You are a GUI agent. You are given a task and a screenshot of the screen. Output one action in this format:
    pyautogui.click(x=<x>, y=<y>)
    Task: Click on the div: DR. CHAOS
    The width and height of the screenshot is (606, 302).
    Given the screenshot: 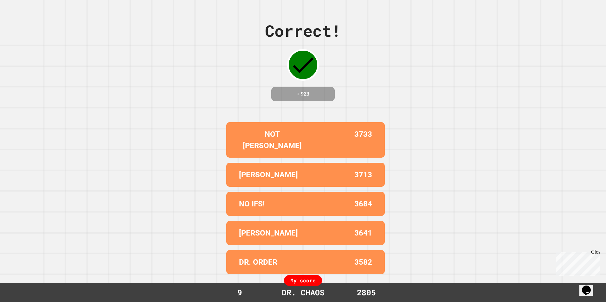 What is the action you would take?
    pyautogui.click(x=303, y=293)
    